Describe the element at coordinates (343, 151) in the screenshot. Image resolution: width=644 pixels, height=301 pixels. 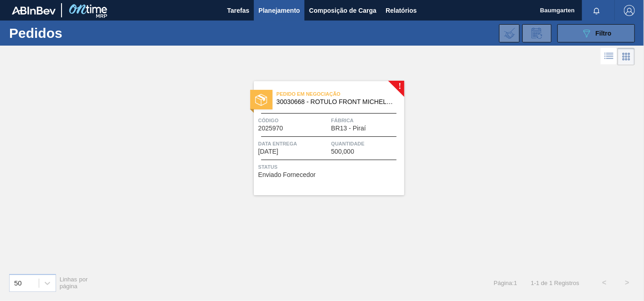
I see `span: 500,000` at that location.